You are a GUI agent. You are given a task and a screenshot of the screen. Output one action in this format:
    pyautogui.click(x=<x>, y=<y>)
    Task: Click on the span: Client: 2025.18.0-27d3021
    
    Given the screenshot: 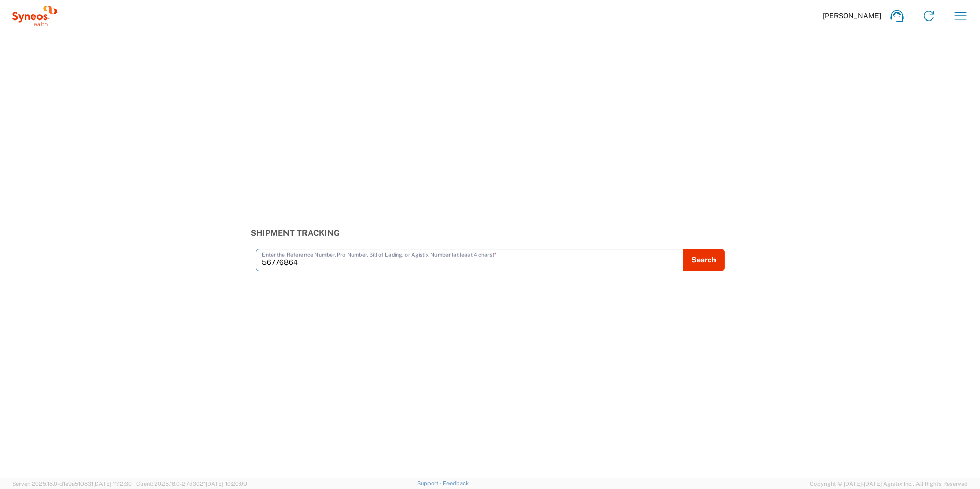 What is the action you would take?
    pyautogui.click(x=192, y=484)
    